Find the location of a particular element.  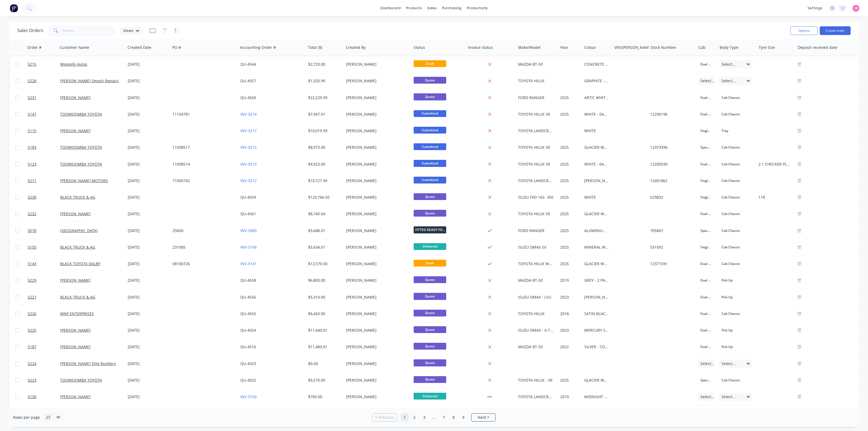

a: INV-3215 is located at coordinates (248, 147).